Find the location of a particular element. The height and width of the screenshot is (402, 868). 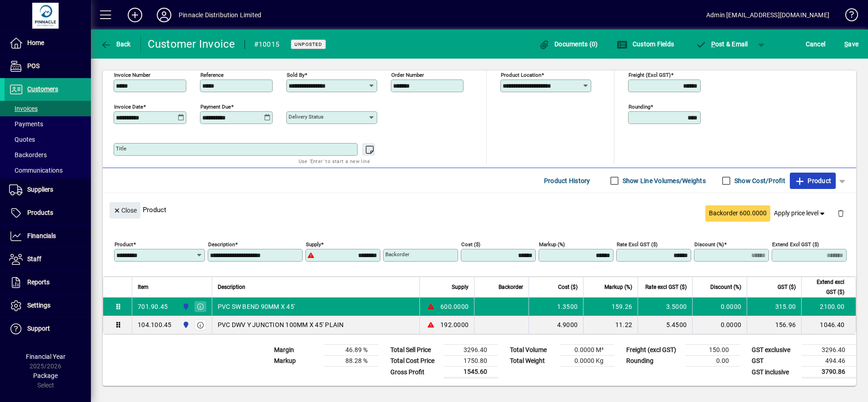

span: Customers is located at coordinates (43, 89).